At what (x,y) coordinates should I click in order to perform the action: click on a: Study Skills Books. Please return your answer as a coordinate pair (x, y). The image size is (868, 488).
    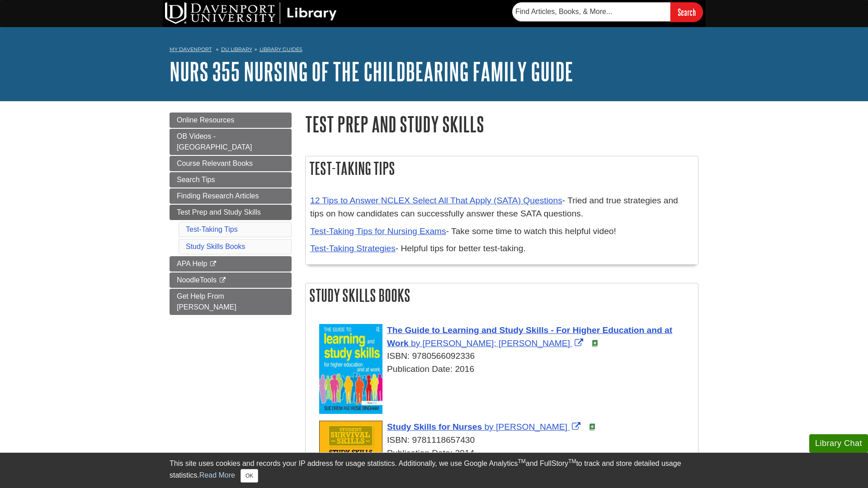
    Looking at the image, I should click on (216, 246).